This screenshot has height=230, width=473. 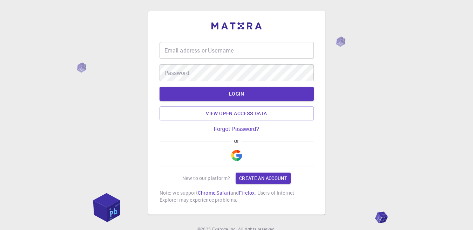 I want to click on a: Firefox, so click(x=246, y=193).